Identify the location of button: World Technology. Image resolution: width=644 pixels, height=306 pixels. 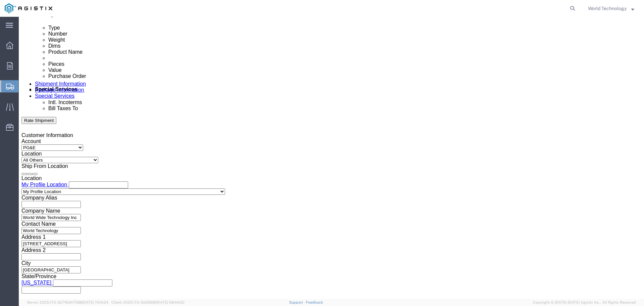
(611, 9).